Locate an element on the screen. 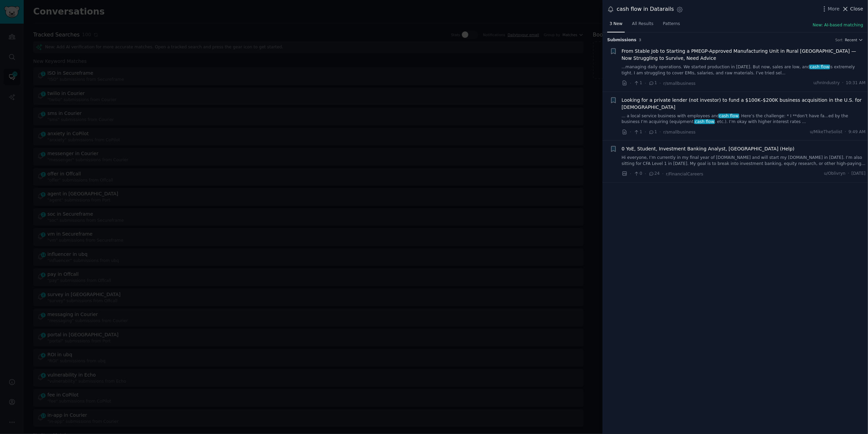 The image size is (868, 434). span: u/hnIndustry is located at coordinates (827, 83).